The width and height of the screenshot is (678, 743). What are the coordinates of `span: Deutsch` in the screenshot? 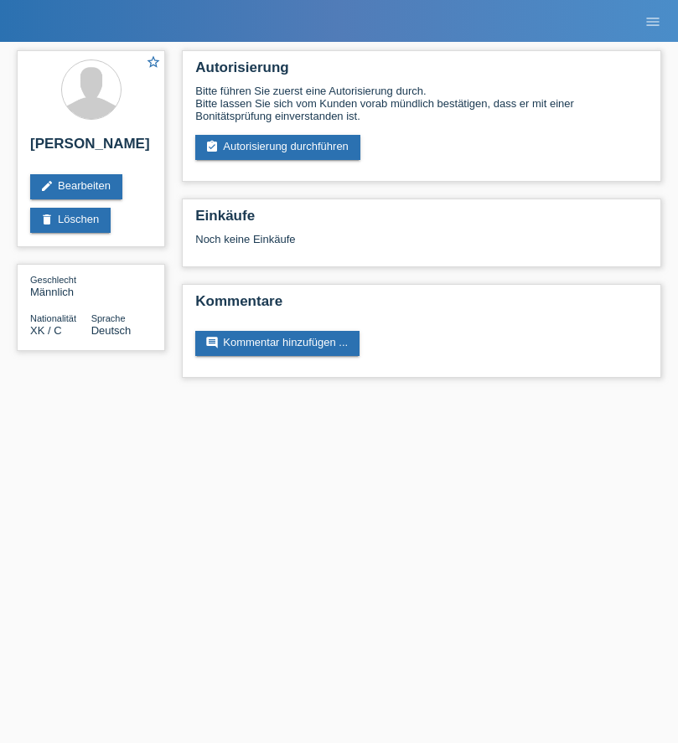 It's located at (111, 330).